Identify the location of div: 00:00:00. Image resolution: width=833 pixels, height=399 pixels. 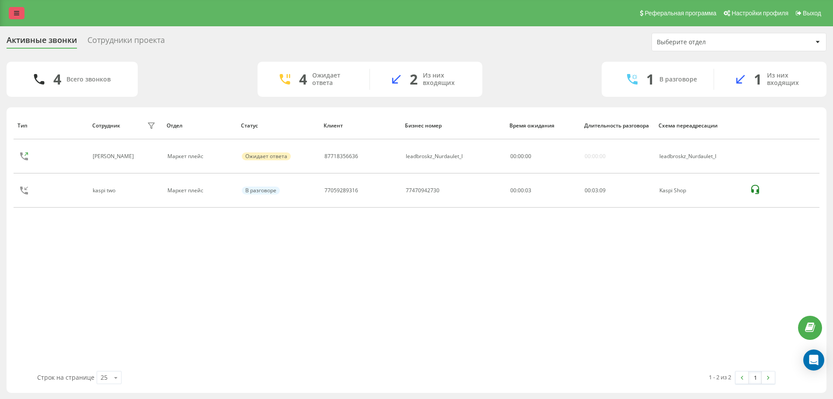
(595, 156).